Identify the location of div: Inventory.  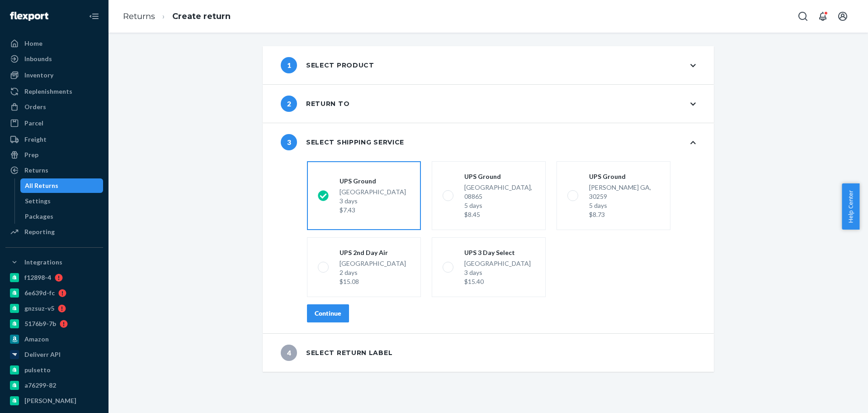
(39, 75).